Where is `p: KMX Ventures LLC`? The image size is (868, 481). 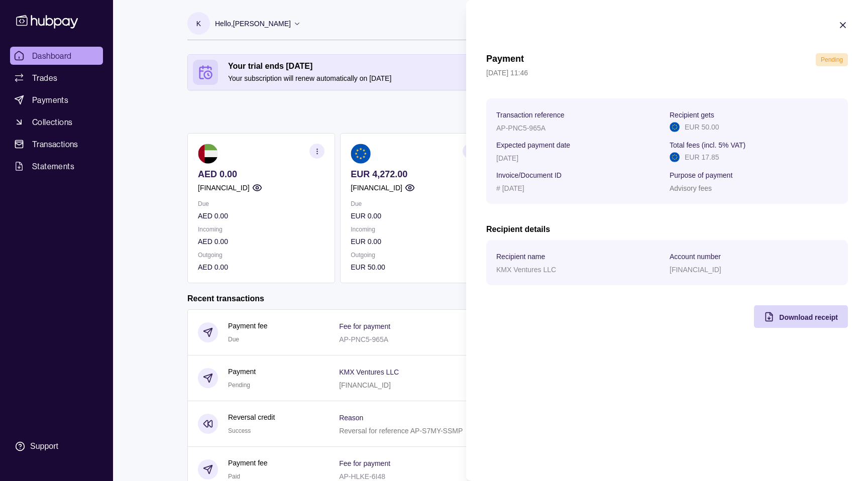 p: KMX Ventures LLC is located at coordinates (526, 269).